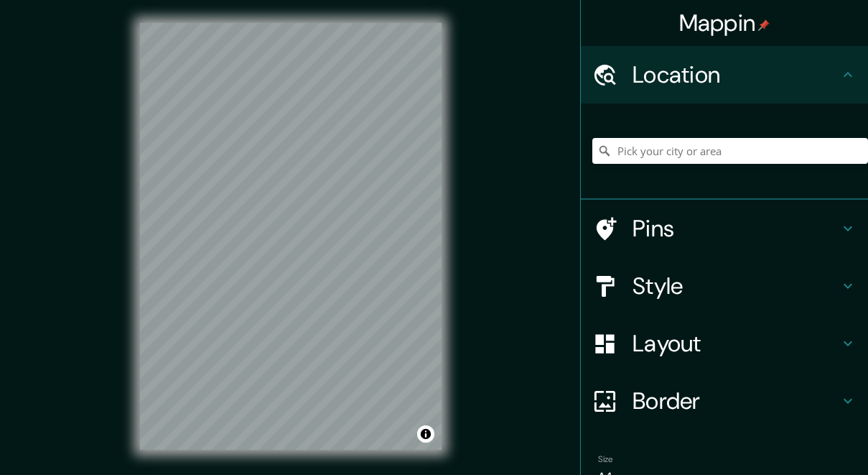 The image size is (868, 475). Describe the element at coordinates (725, 75) in the screenshot. I see `div: Location` at that location.